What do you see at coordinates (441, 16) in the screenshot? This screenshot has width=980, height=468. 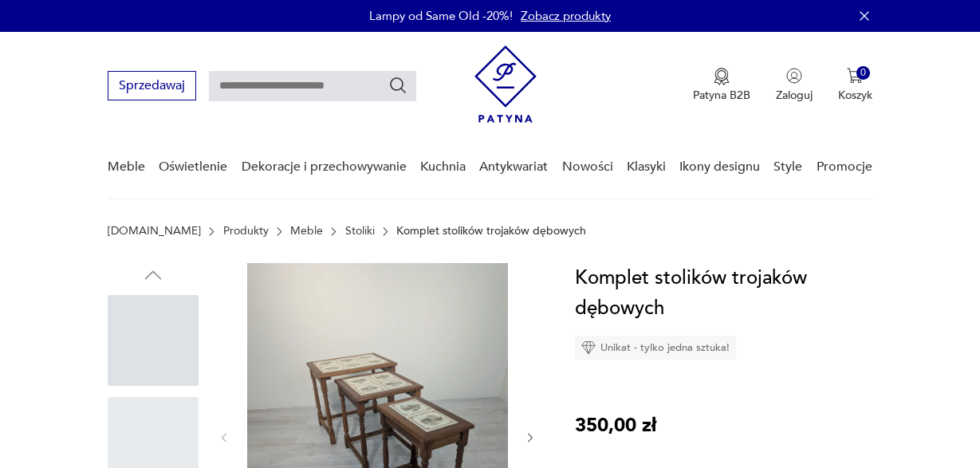 I see `p: Lampy od Same Old -20%!` at bounding box center [441, 16].